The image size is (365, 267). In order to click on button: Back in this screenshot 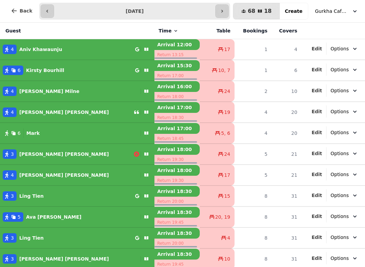, I will do `click(22, 11)`.